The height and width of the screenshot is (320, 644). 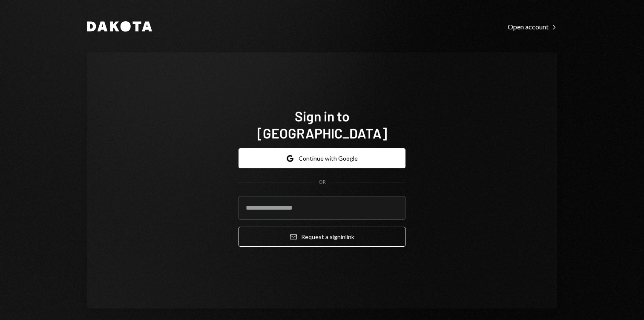 I want to click on div: Open account, so click(x=532, y=27).